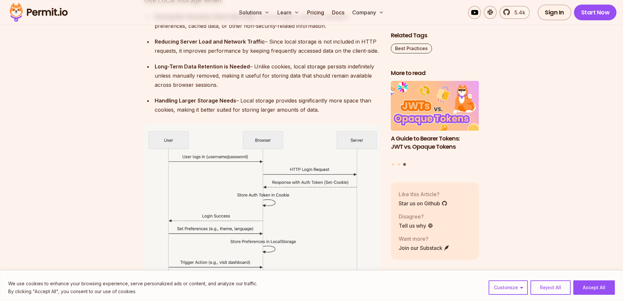 Image resolution: width=623 pixels, height=301 pixels. I want to click on h2: Related Tags, so click(435, 35).